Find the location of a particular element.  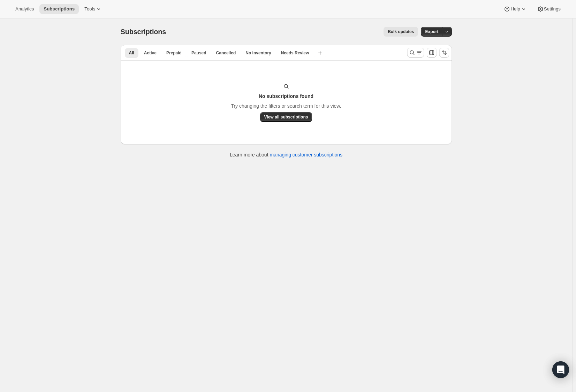

span: Active is located at coordinates (150, 53).